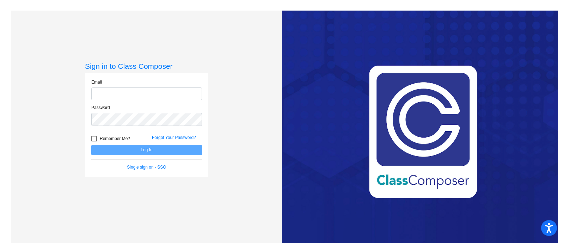  I want to click on span: Remember Me?, so click(115, 139).